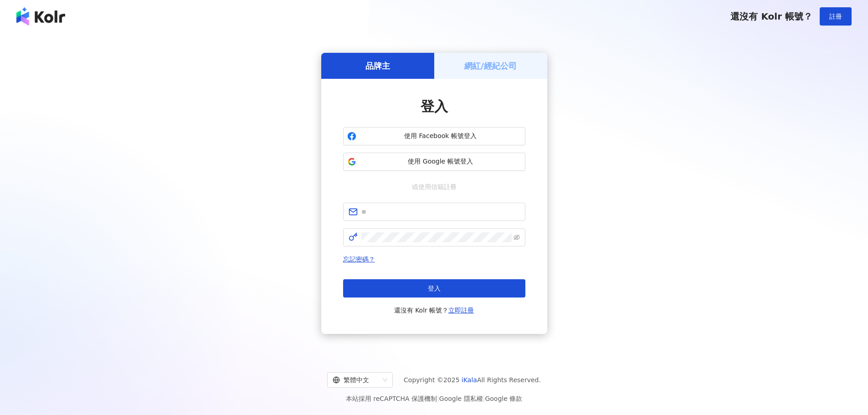 The image size is (868, 415). Describe the element at coordinates (472, 380) in the screenshot. I see `span: Copyright © 2025 All Rights Reserved.` at that location.